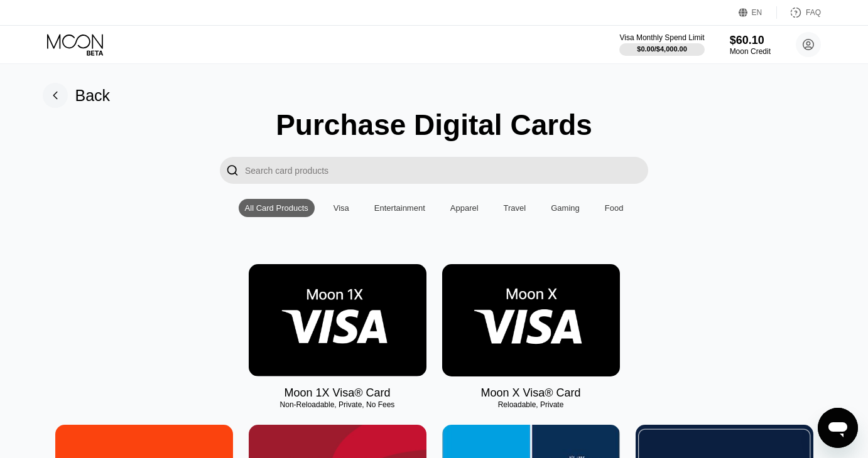  What do you see at coordinates (341, 208) in the screenshot?
I see `div: Visa` at bounding box center [341, 208].